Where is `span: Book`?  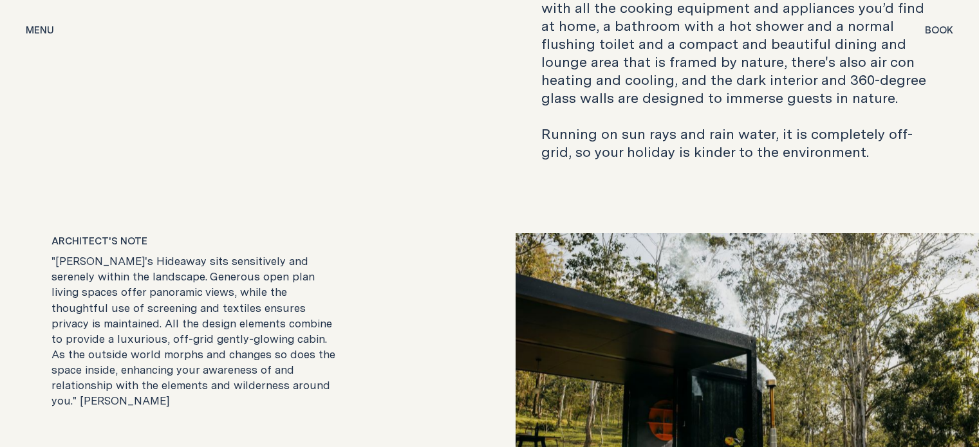
span: Book is located at coordinates (939, 30).